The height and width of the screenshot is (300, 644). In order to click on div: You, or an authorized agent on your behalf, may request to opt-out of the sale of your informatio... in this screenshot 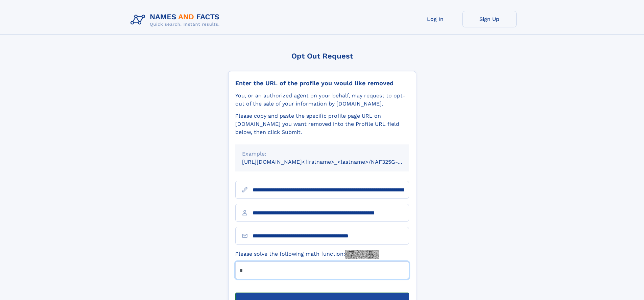, I will do `click(322, 100)`.